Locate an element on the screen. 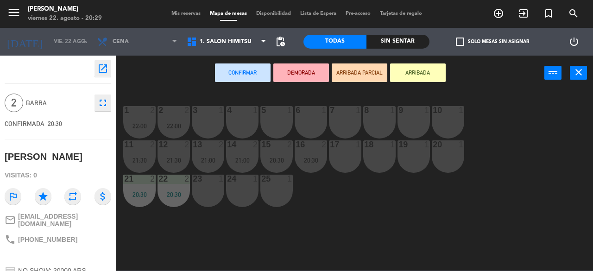 The height and width of the screenshot is (271, 593). i: fullscreen is located at coordinates (103, 103).